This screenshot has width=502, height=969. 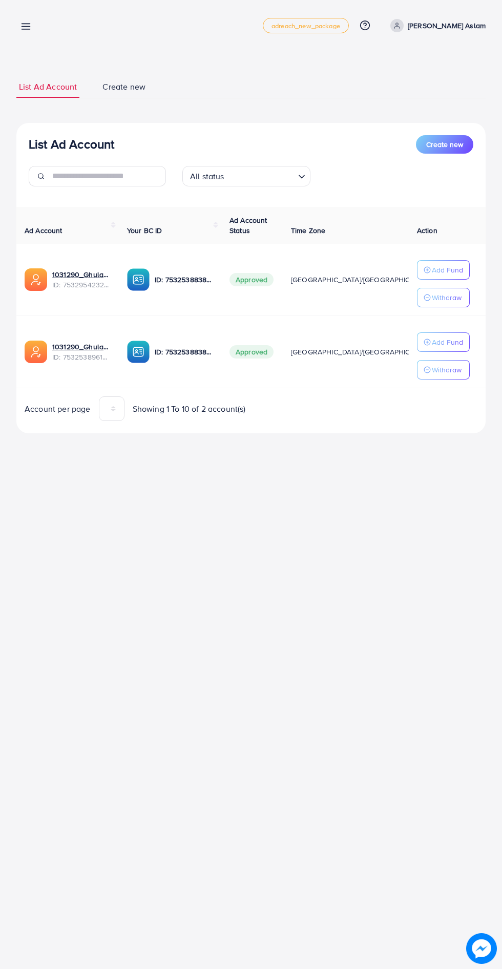 I want to click on h3: List Ad Account, so click(x=71, y=144).